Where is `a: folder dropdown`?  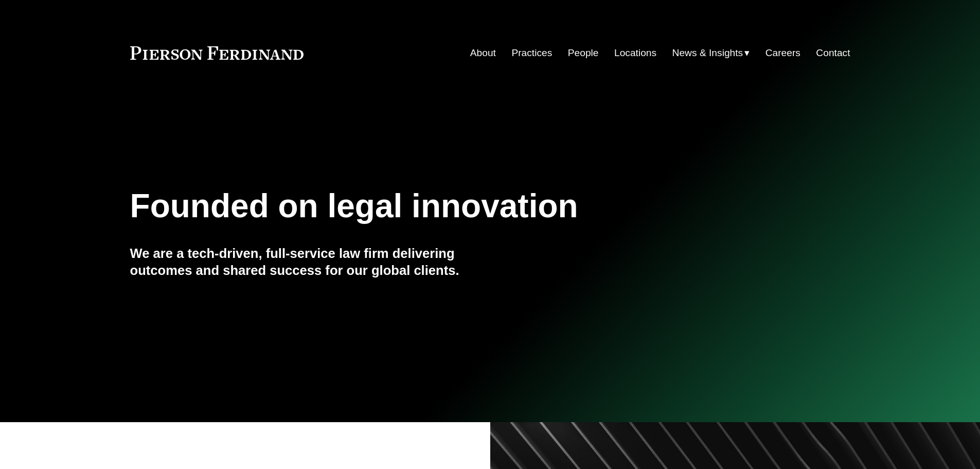 a: folder dropdown is located at coordinates (711, 53).